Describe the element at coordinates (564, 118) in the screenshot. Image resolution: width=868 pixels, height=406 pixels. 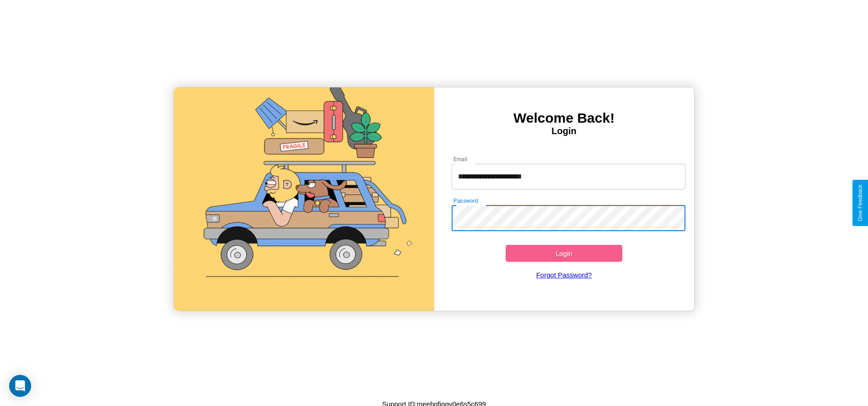
I see `h3: Welcome Back!` at that location.